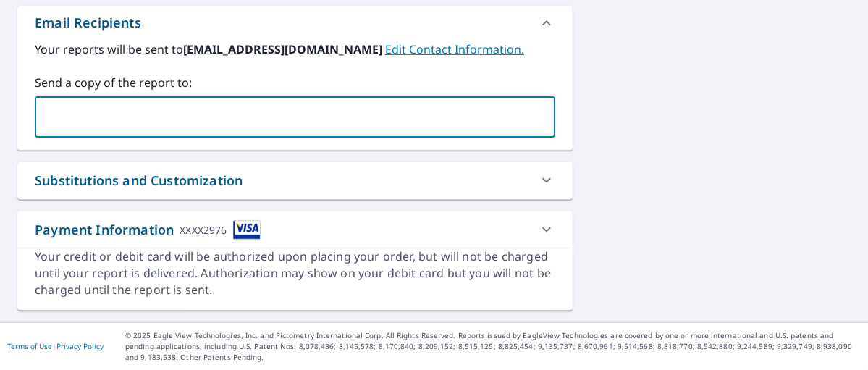 The image size is (868, 370). What do you see at coordinates (294, 83) in the screenshot?
I see `label: Send a copy of the report to:` at bounding box center [294, 83].